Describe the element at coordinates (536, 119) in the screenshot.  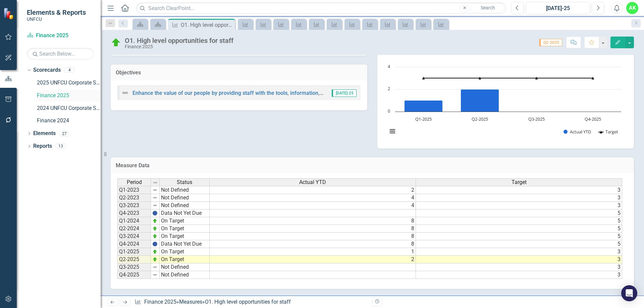
I see `text: Q3-2025` at that location.